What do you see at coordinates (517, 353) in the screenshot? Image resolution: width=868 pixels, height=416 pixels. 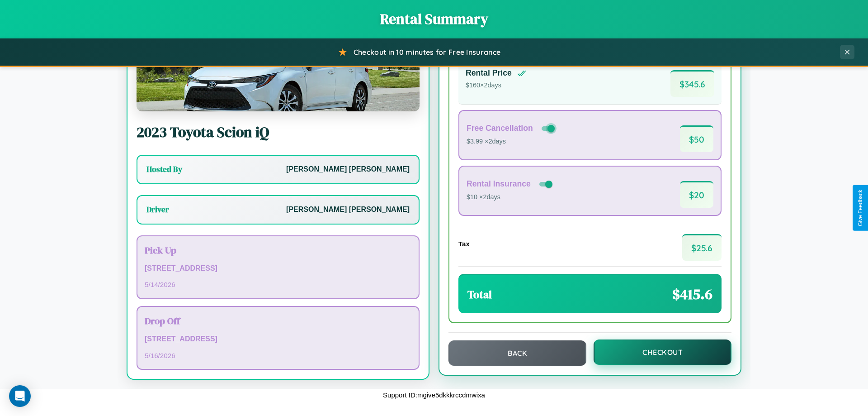 I see `button: Back` at bounding box center [517, 353].